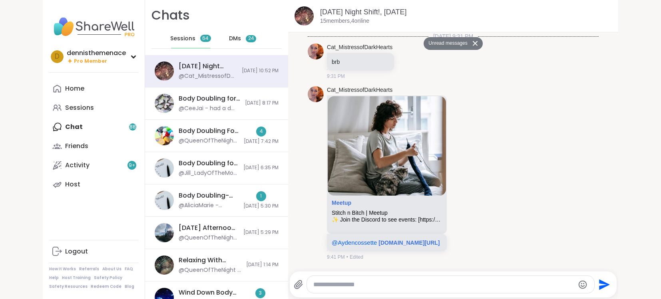 The height and width of the screenshot is (299, 661). What do you see at coordinates (164, 103) in the screenshot?
I see `img: Body Doubling for Productivity - Saturday, Aug 09` at bounding box center [164, 103].